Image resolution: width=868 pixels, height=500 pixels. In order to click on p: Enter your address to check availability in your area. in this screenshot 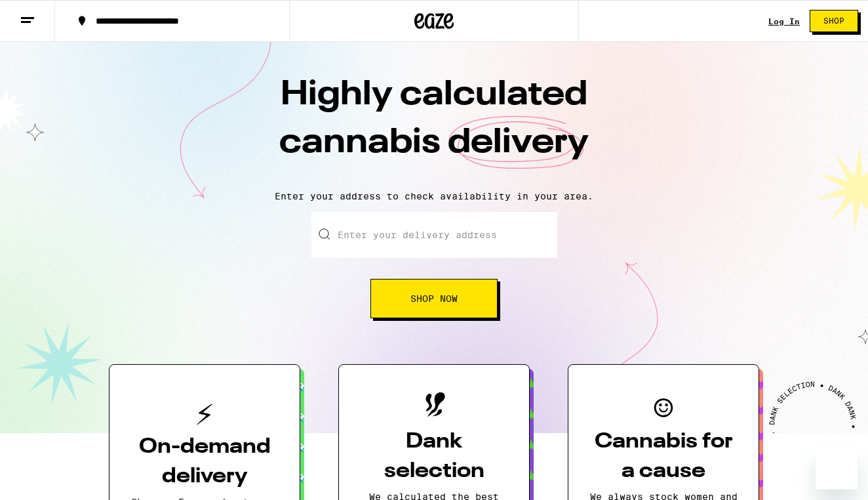, I will do `click(434, 196)`.